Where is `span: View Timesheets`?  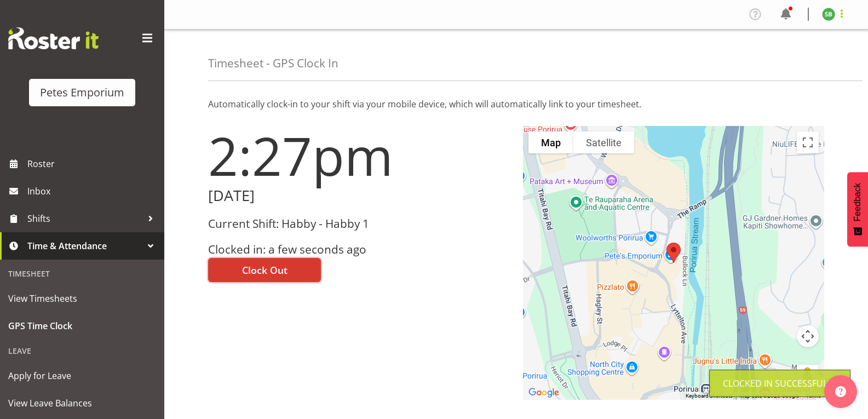
span: View Timesheets is located at coordinates (82, 298).